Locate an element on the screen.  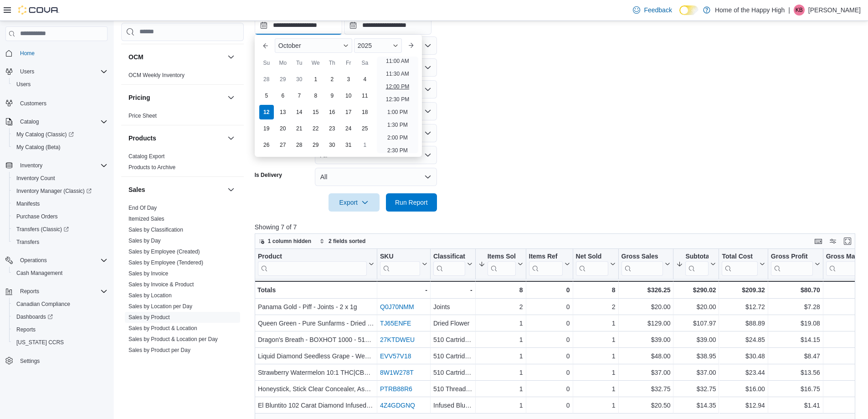
span: Settings is located at coordinates (30, 361).